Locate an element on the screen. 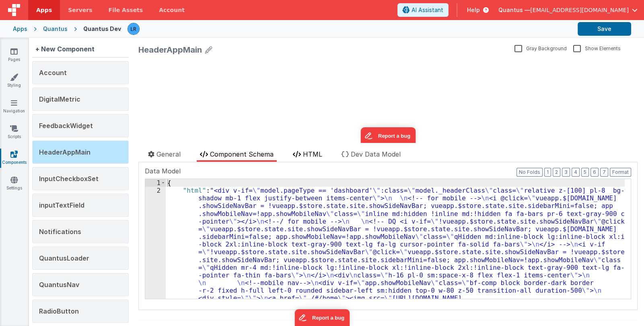  div: + New Component is located at coordinates (65, 49).